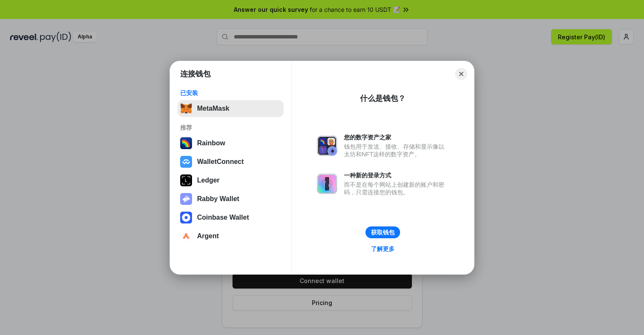 Image resolution: width=644 pixels, height=335 pixels. What do you see at coordinates (230, 199) in the screenshot?
I see `button: Rabby Wallet` at bounding box center [230, 199].